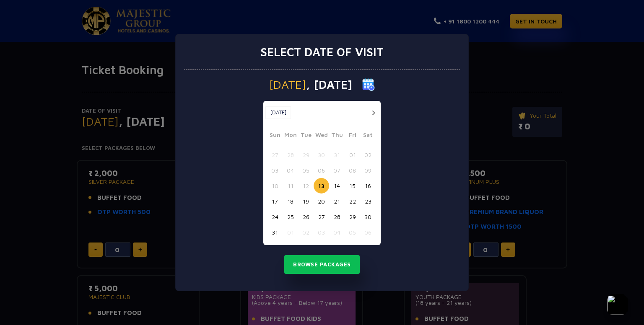  I want to click on button: 08, so click(352, 170).